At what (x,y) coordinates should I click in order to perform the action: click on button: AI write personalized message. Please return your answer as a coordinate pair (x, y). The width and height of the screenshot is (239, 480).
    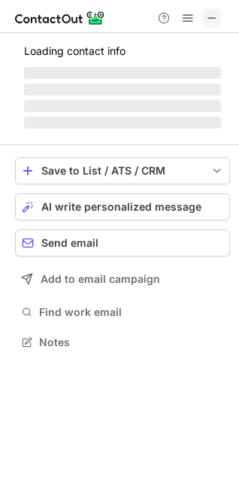
    Looking at the image, I should click on (123, 207).